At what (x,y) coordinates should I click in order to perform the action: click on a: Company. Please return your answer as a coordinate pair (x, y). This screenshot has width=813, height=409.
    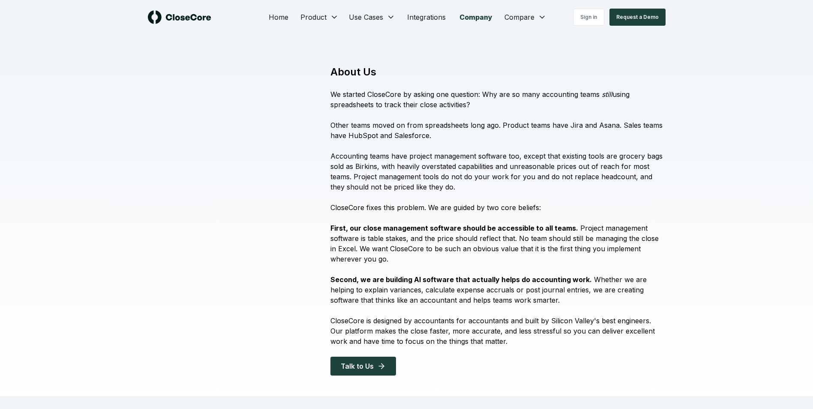
    Looking at the image, I should click on (476, 17).